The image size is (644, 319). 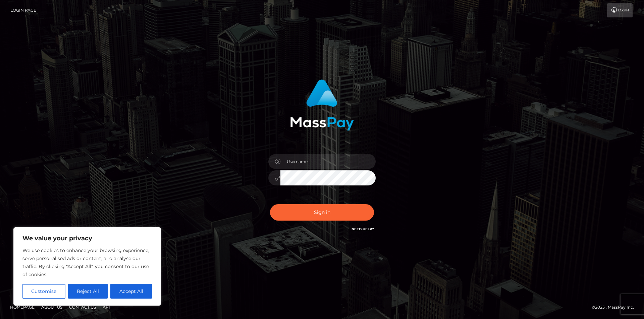 What do you see at coordinates (322, 105) in the screenshot?
I see `img: MassPay Login` at bounding box center [322, 105].